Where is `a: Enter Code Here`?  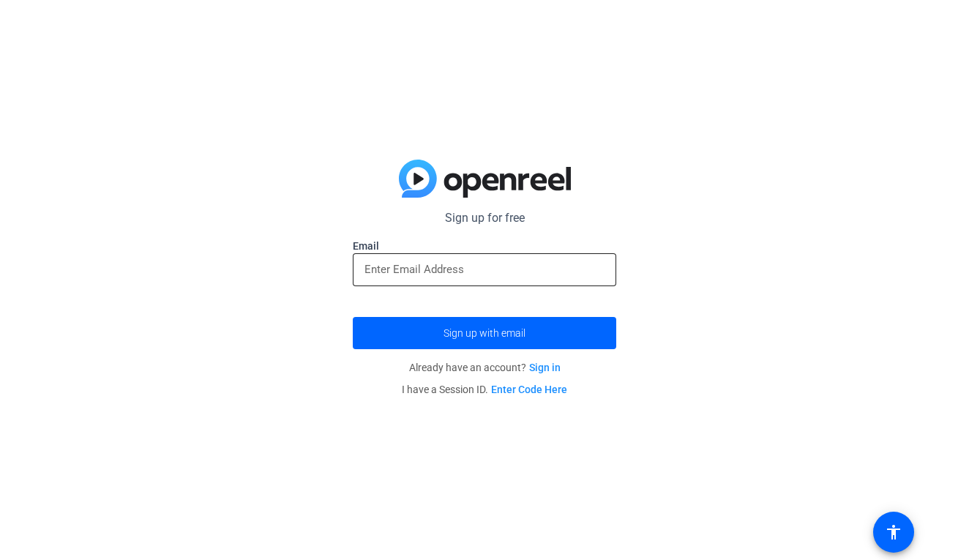
a: Enter Code Here is located at coordinates (529, 389).